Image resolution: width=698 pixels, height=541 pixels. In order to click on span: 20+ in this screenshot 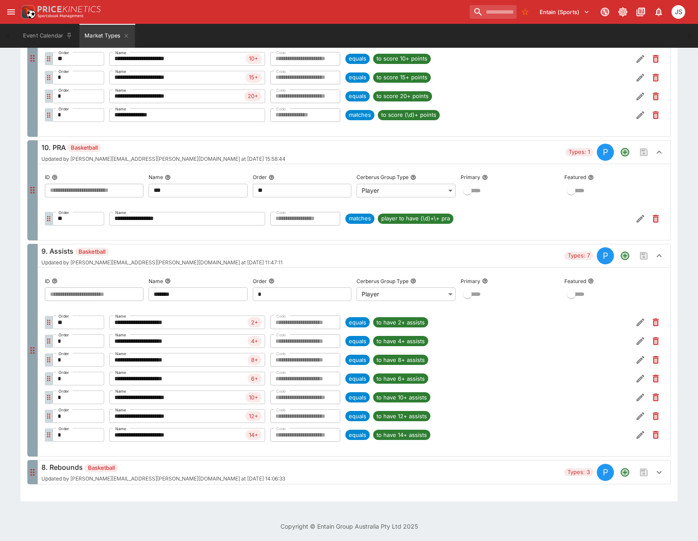, I will do `click(253, 96)`.